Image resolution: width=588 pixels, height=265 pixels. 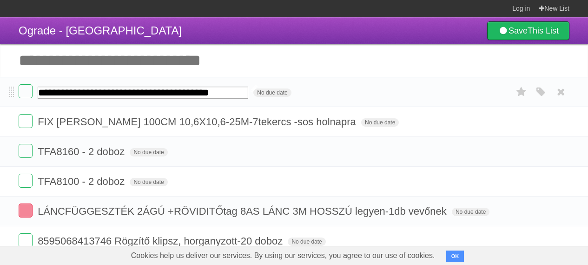 What do you see at coordinates (528, 31) in the screenshot?
I see `a: SaveThis List` at bounding box center [528, 31].